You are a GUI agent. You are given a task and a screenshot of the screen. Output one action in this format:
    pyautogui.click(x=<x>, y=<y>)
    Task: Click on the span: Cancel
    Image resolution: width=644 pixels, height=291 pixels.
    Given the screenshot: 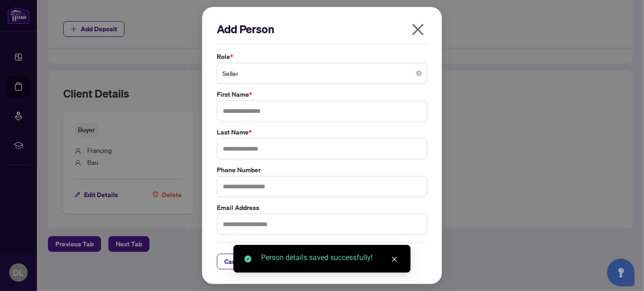 What is the action you would take?
    pyautogui.click(x=234, y=262)
    